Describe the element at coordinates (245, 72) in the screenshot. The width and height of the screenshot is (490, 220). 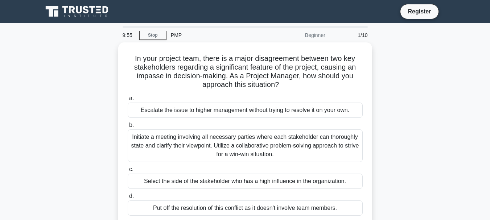
I see `h5: In your project team, there is a major disagreement between two key stakeholders regarding a sign...` at that location.